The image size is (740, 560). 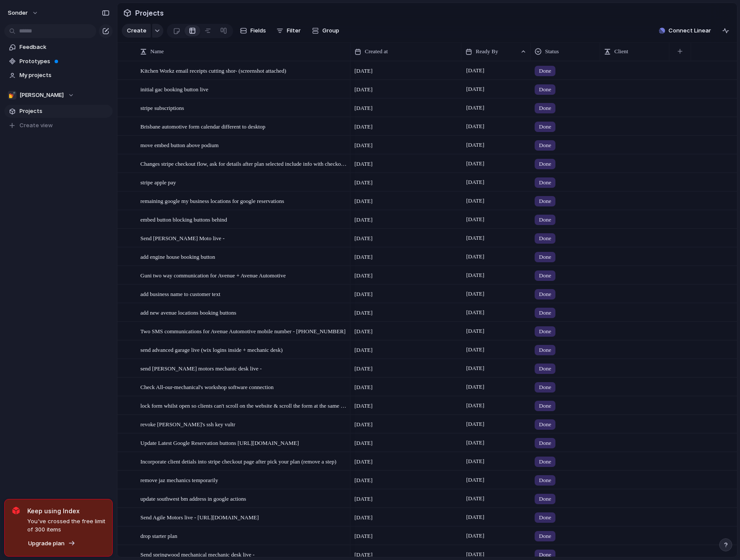 What do you see at coordinates (162, 107) in the screenshot?
I see `span: stripe subscriptions` at bounding box center [162, 107].